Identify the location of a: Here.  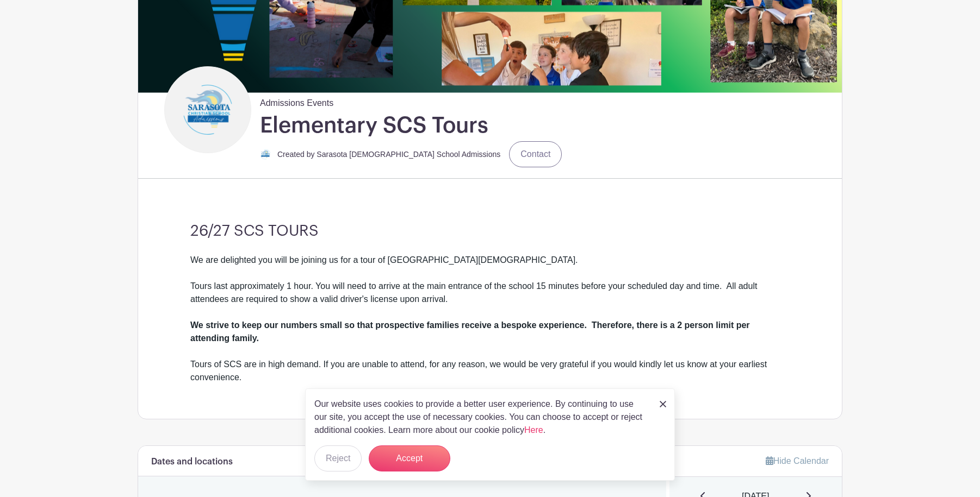
(534, 430).